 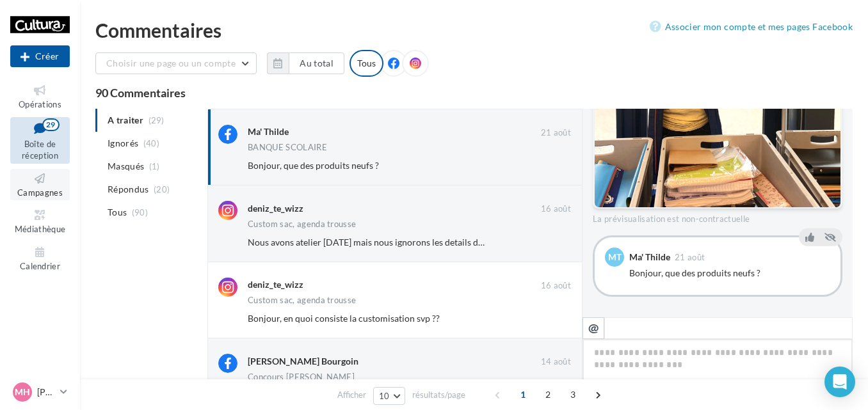 What do you see at coordinates (128, 189) in the screenshot?
I see `span: Répondus` at bounding box center [128, 189].